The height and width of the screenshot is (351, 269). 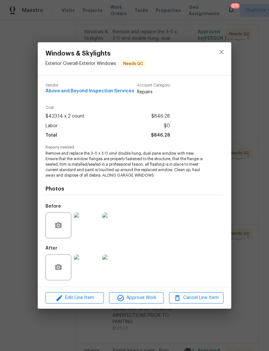 What do you see at coordinates (75, 298) in the screenshot?
I see `span: Edit Line Item` at bounding box center [75, 298].